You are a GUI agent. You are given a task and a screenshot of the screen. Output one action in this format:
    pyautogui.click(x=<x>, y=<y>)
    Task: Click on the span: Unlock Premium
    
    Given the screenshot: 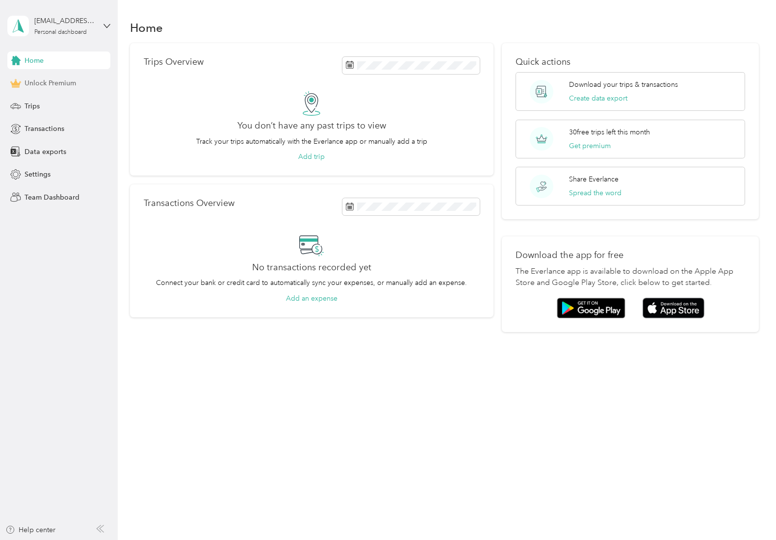 What is the action you would take?
    pyautogui.click(x=50, y=83)
    